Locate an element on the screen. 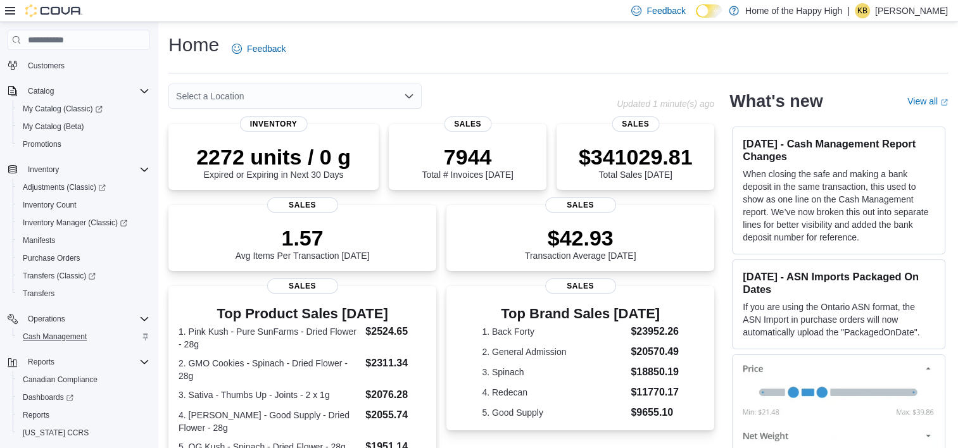  dd: $18850.19 is located at coordinates (655, 372).